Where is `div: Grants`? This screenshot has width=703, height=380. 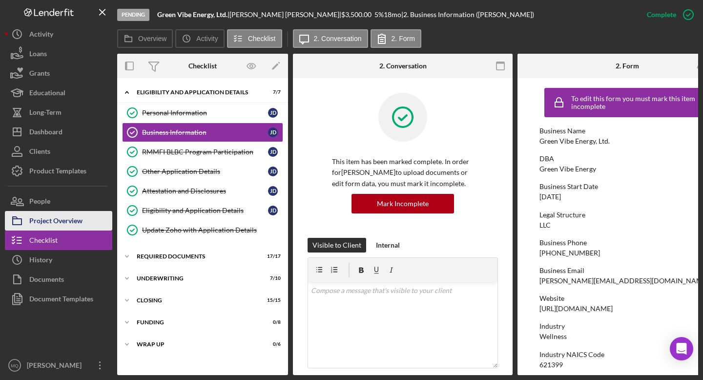 div: Grants is located at coordinates (40, 74).